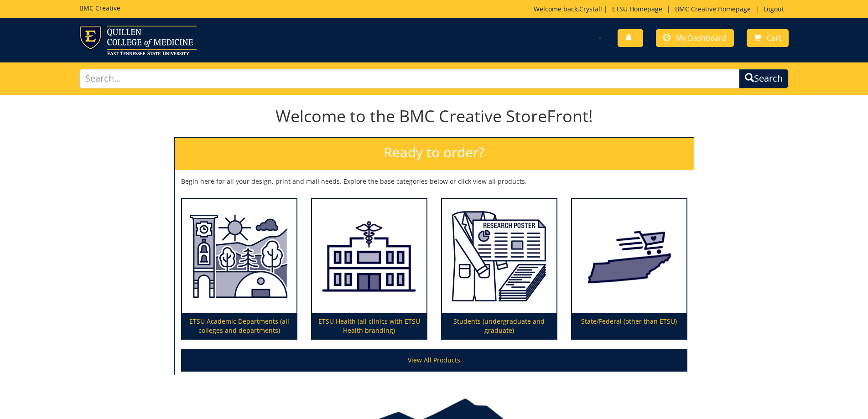 This screenshot has height=419, width=868. I want to click on p: State/Federal (other than ETSU), so click(629, 326).